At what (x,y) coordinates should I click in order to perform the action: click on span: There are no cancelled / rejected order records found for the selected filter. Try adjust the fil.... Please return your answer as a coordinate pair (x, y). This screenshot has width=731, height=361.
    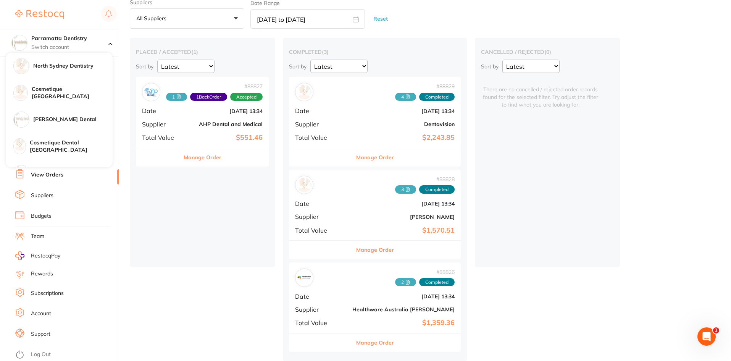
    Looking at the image, I should click on (540, 92).